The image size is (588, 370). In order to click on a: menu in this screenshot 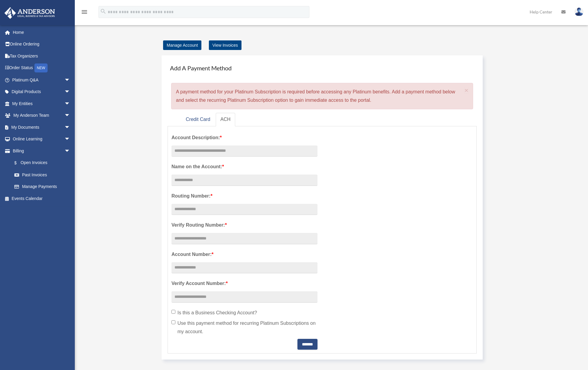, I will do `click(85, 13)`.